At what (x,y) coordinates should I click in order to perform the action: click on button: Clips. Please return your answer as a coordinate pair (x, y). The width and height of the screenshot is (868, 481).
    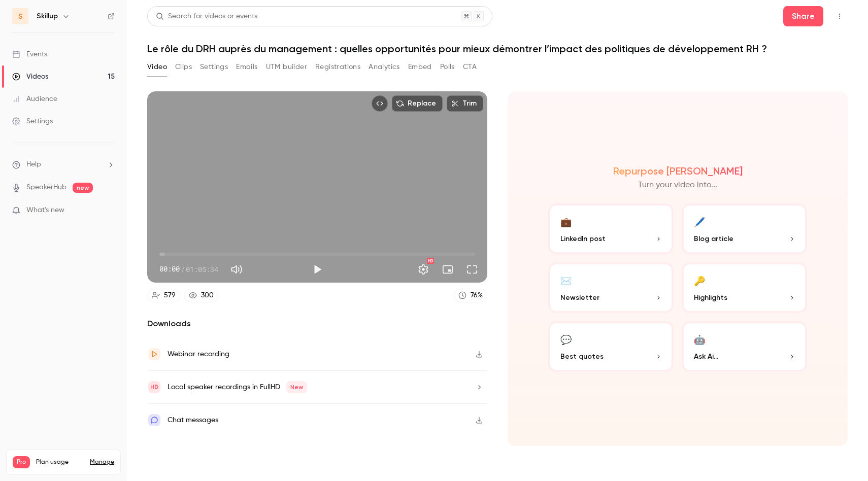
    Looking at the image, I should click on (183, 67).